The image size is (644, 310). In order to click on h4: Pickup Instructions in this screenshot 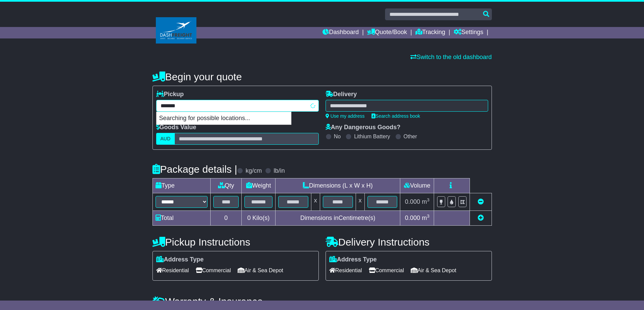, I will do `click(236, 242)`.